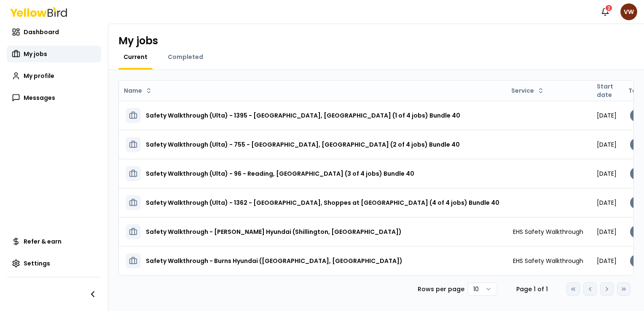 This screenshot has height=311, width=644. Describe the element at coordinates (138, 41) in the screenshot. I see `h1: My jobs` at that location.